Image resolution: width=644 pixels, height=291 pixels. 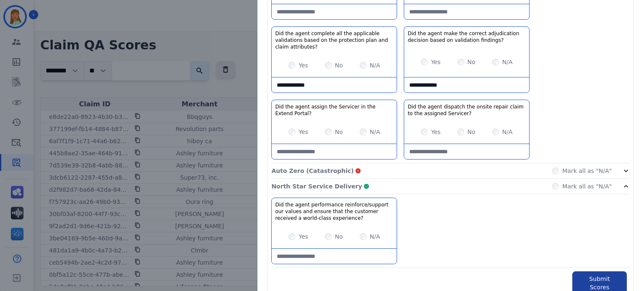 I want to click on p: Auto Zero (Catastrophic), so click(x=313, y=171).